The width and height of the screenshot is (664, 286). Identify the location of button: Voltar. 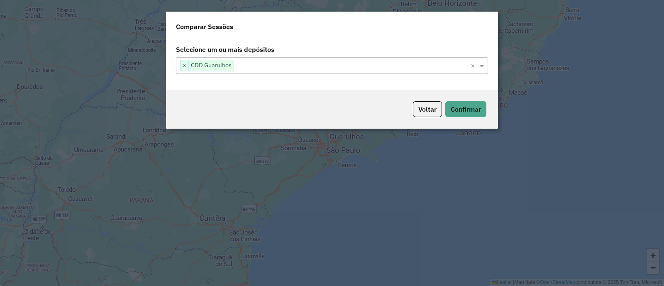
(428, 109).